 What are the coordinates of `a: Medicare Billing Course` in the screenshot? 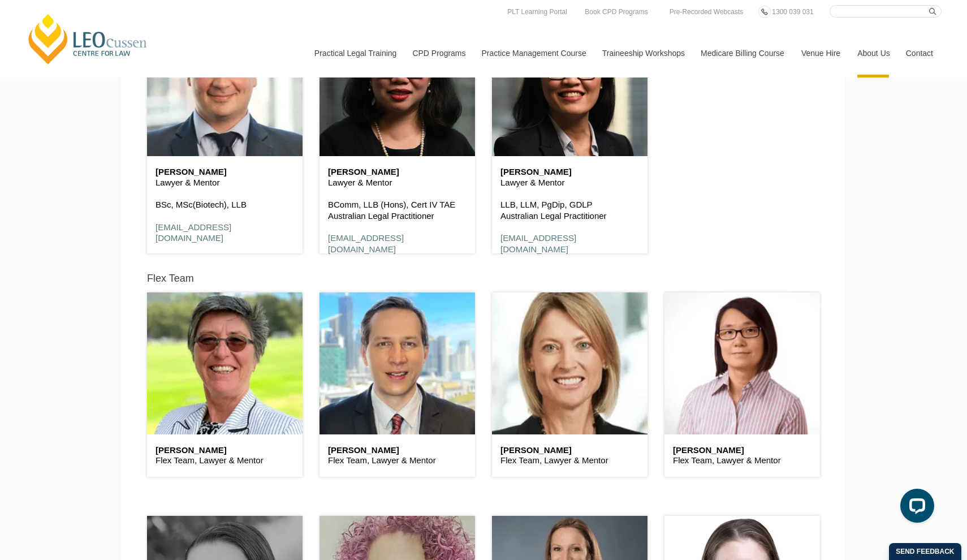 It's located at (743, 53).